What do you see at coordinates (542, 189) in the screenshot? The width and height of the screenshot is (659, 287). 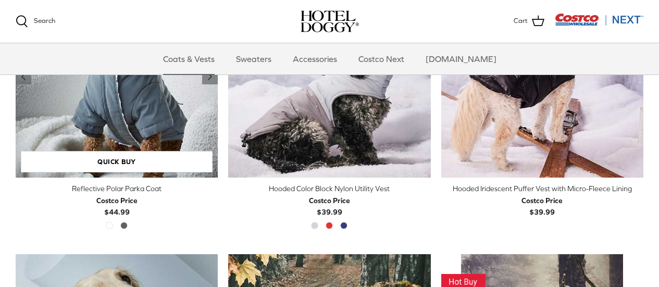 I see `div: Hooded Iridescent Puffer Vest with Micro-Fleece Lining` at bounding box center [542, 189].